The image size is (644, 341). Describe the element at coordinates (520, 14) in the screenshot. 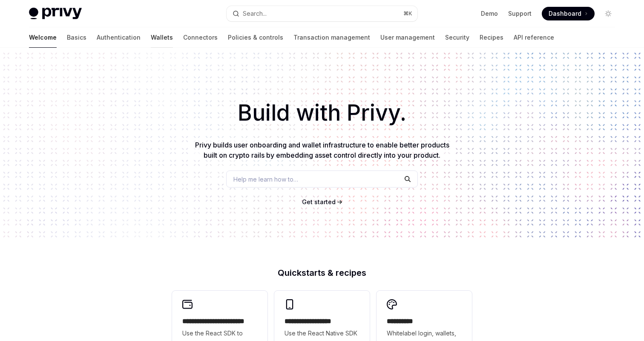

I see `a: Support` at that location.